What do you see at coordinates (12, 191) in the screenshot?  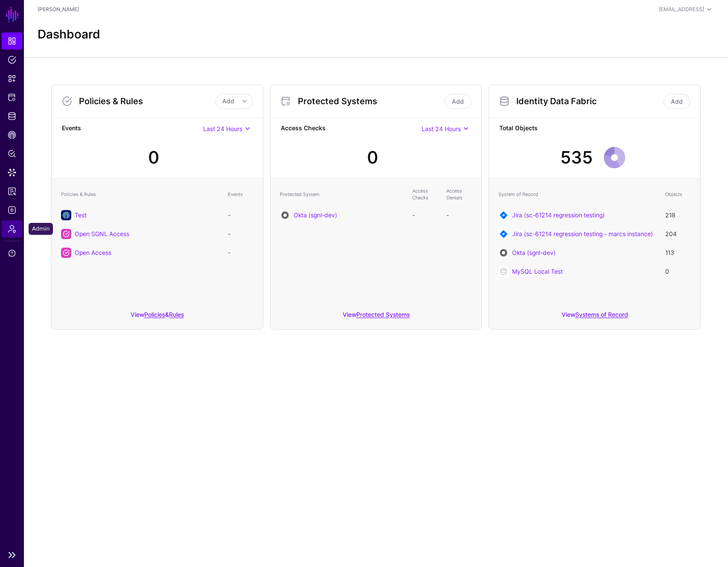 I see `a: Reports` at bounding box center [12, 191].